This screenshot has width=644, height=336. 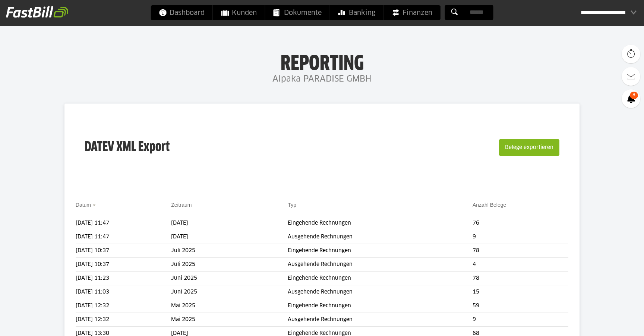 I want to click on td: 4, so click(x=520, y=264).